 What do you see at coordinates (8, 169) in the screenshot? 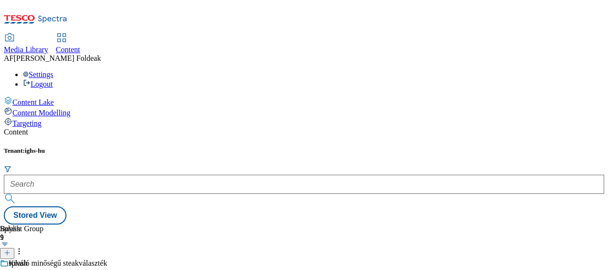
I see `svg: Search Filters` at bounding box center [8, 169].